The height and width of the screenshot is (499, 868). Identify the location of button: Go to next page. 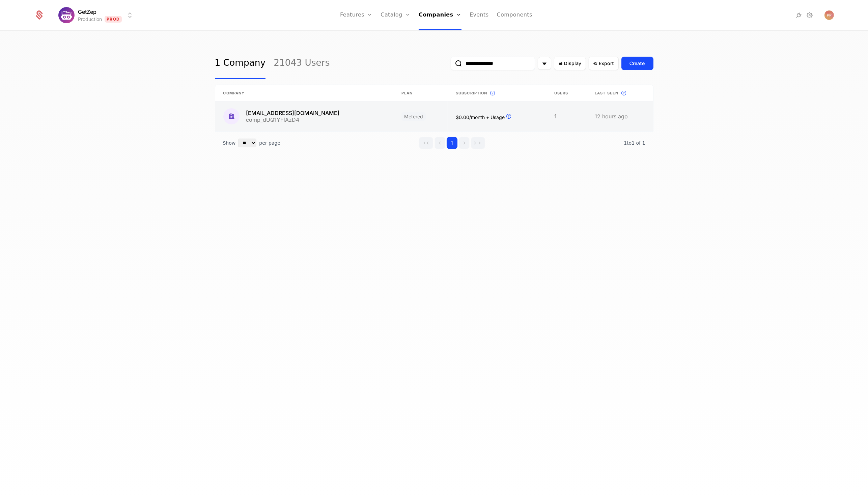
(465, 143).